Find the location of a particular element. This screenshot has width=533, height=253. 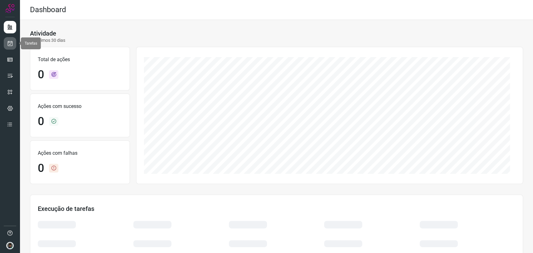

h2: Dashboard is located at coordinates (48, 10).